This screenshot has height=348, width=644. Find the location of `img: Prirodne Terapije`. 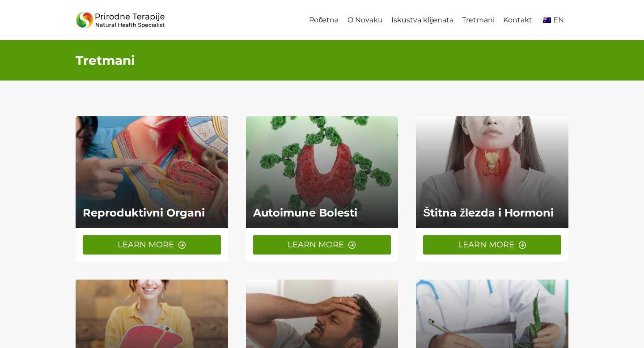

img: Prirodne Terapije is located at coordinates (120, 20).